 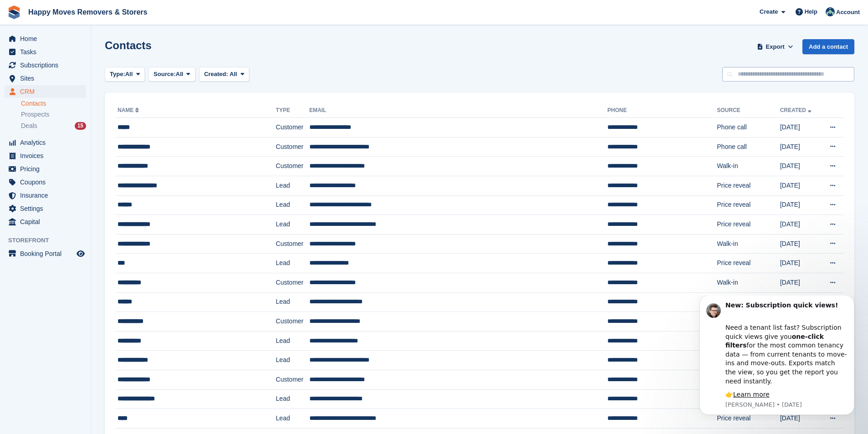 I want to click on th: Source, so click(x=749, y=111).